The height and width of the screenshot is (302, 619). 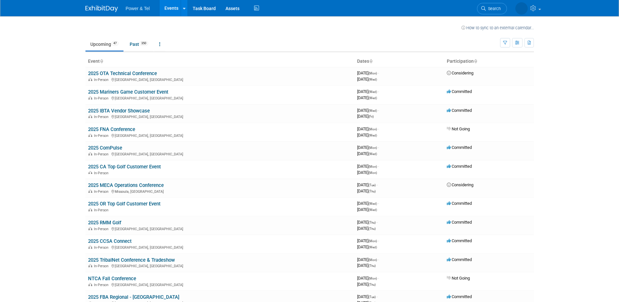 What do you see at coordinates (131, 260) in the screenshot?
I see `a: 2025 TribalNet Conference & Tradeshow` at bounding box center [131, 260].